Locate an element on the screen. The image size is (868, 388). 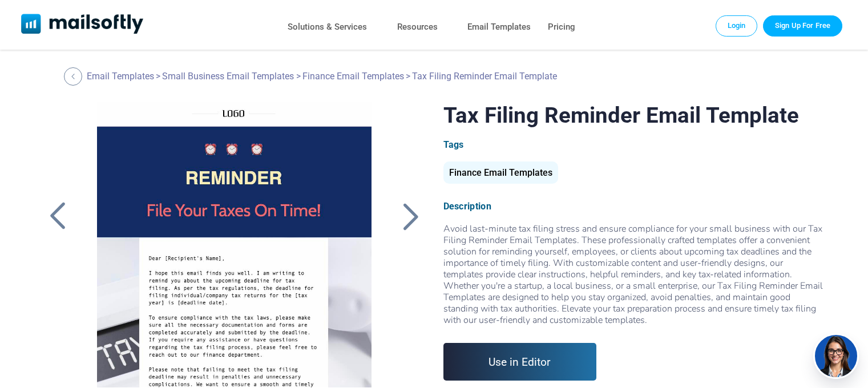
a: Use in Editor is located at coordinates (520, 362).